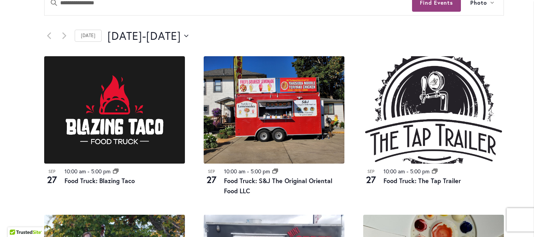  I want to click on a: Food Truck: The Tap Trailer, so click(422, 181).